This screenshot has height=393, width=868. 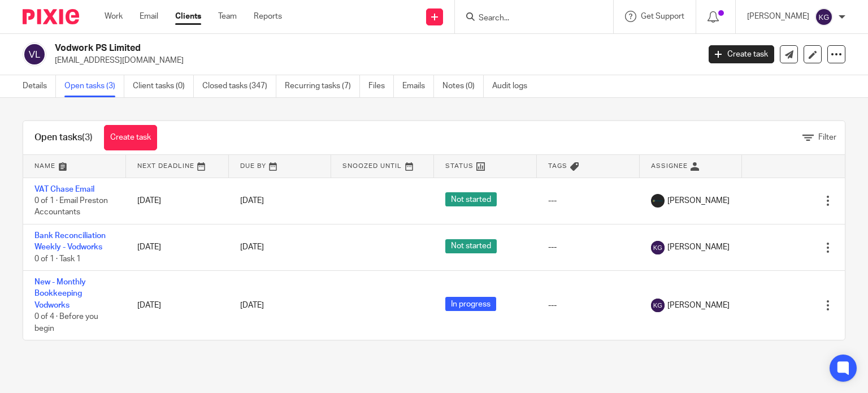 What do you see at coordinates (239, 86) in the screenshot?
I see `a: Closed tasks (347)` at bounding box center [239, 86].